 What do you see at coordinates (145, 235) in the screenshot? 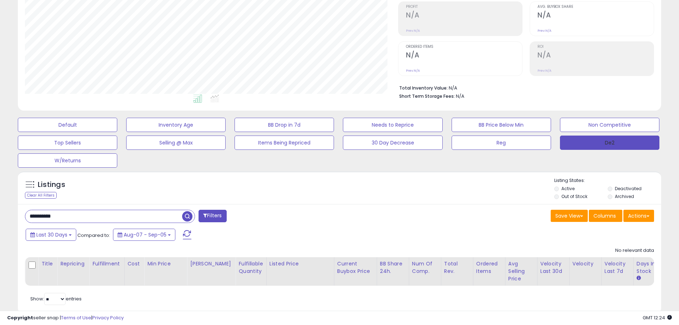
I see `span: Aug-07 - Sep-05` at bounding box center [145, 235].